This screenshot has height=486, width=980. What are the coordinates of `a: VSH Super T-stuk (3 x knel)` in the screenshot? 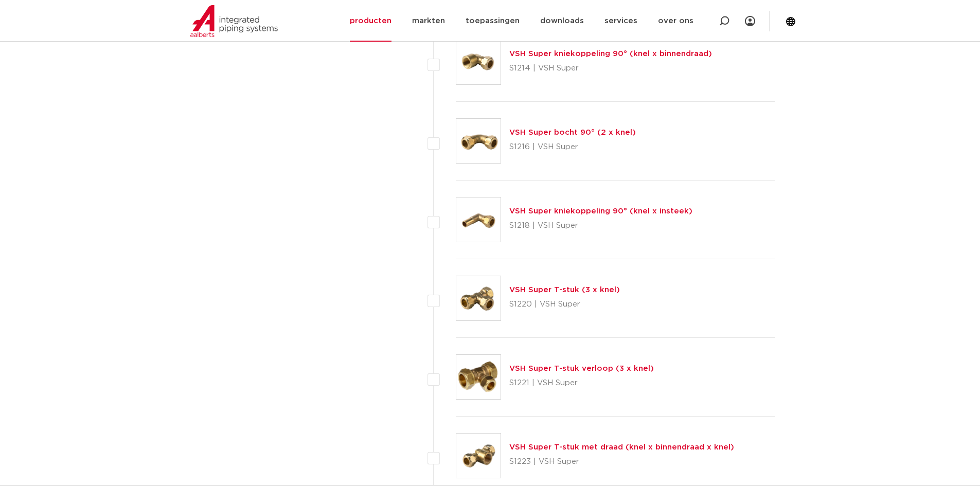 It's located at (564, 290).